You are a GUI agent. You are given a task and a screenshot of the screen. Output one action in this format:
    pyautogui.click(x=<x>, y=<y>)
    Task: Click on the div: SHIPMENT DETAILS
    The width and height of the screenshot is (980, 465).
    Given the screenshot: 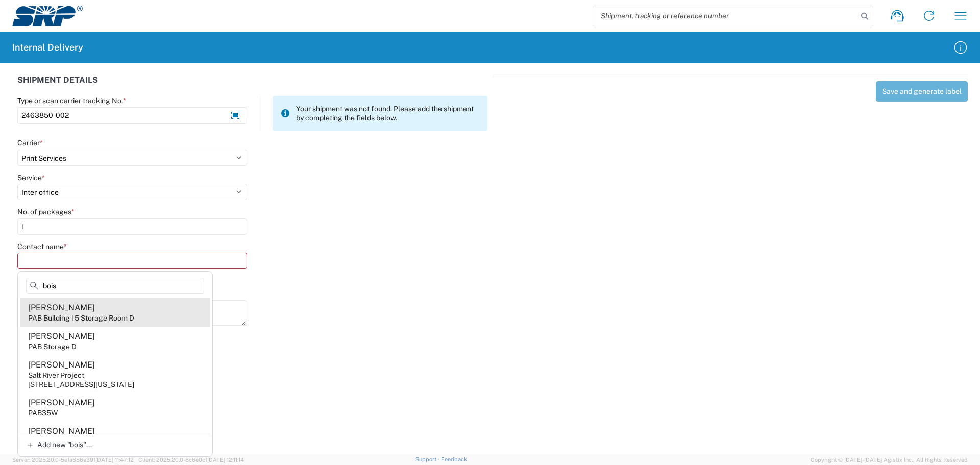 What is the action you would take?
    pyautogui.click(x=252, y=86)
    